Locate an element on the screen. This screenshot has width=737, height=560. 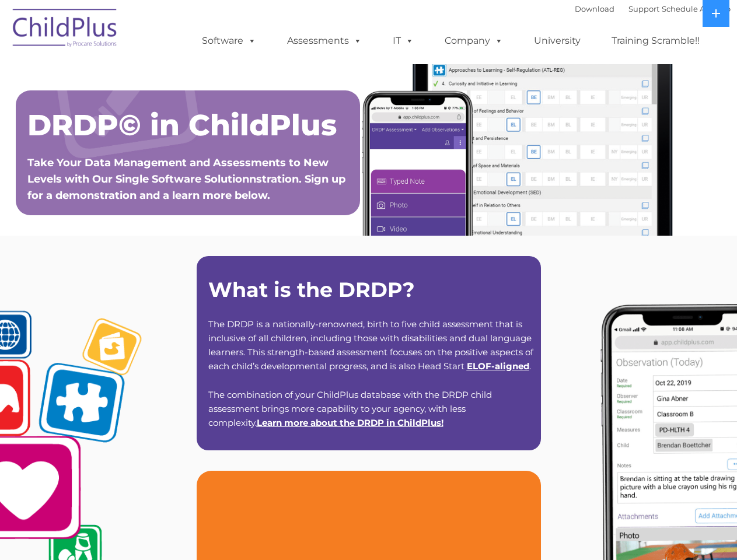
a: IT is located at coordinates (403, 41).